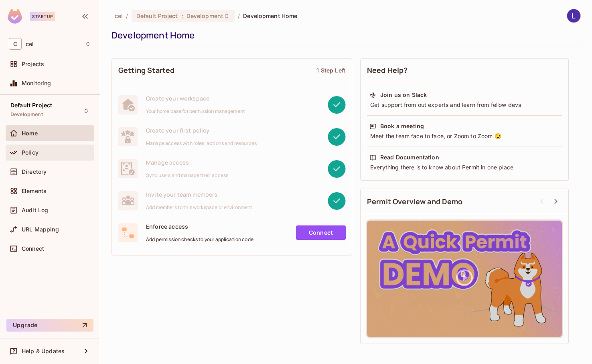 Image resolution: width=592 pixels, height=364 pixels. I want to click on span: Enforce access, so click(200, 226).